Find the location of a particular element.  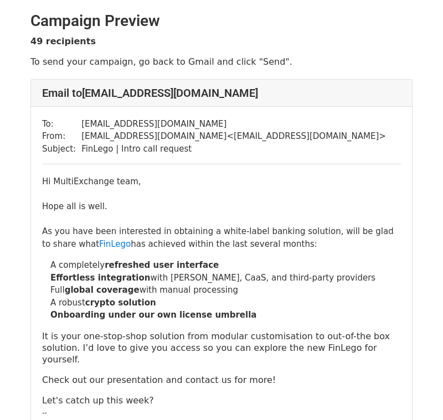

td: From: is located at coordinates (61, 136).